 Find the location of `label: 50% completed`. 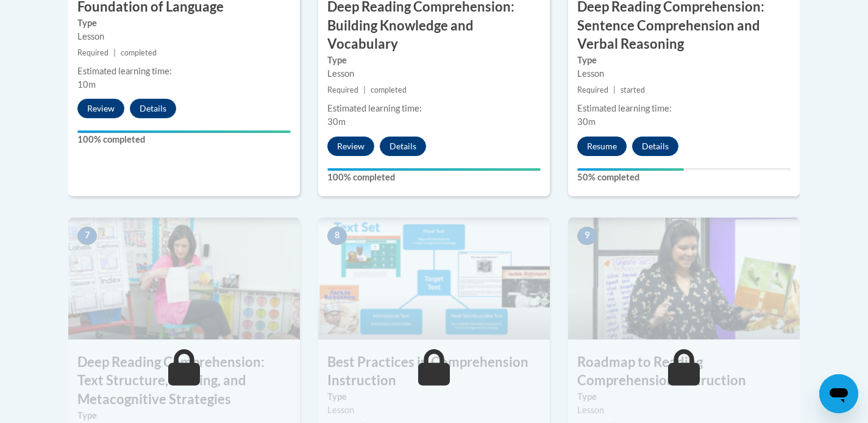

label: 50% completed is located at coordinates (684, 178).